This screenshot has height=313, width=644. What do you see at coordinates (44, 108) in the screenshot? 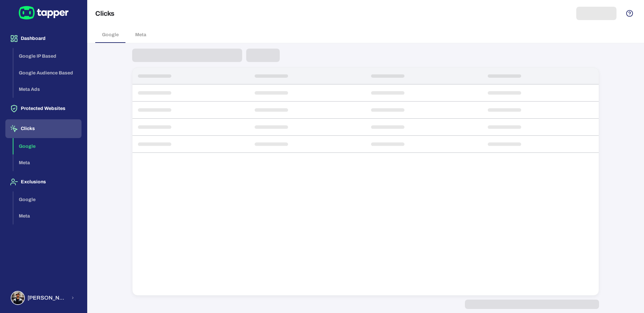
I see `button: Protected Websites` at bounding box center [44, 108].